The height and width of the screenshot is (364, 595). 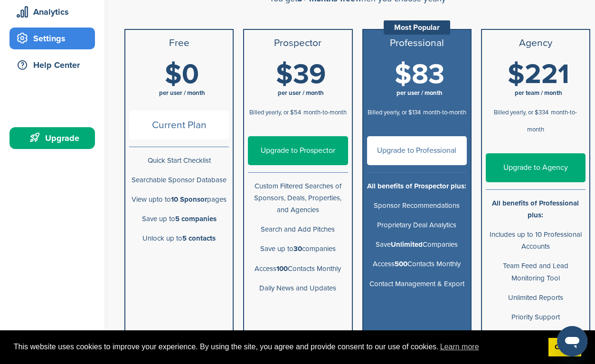 I want to click on p: Daily News and Updates, so click(x=298, y=288).